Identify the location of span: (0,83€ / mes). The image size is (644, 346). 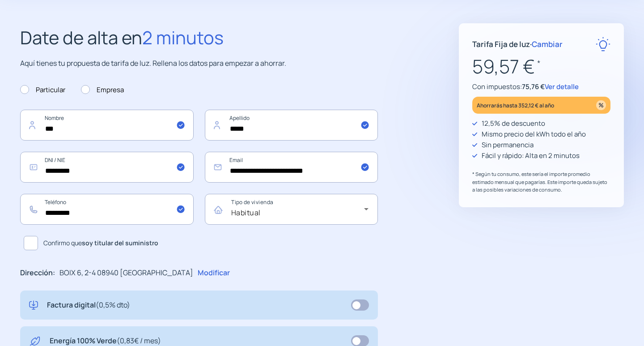
(139, 341).